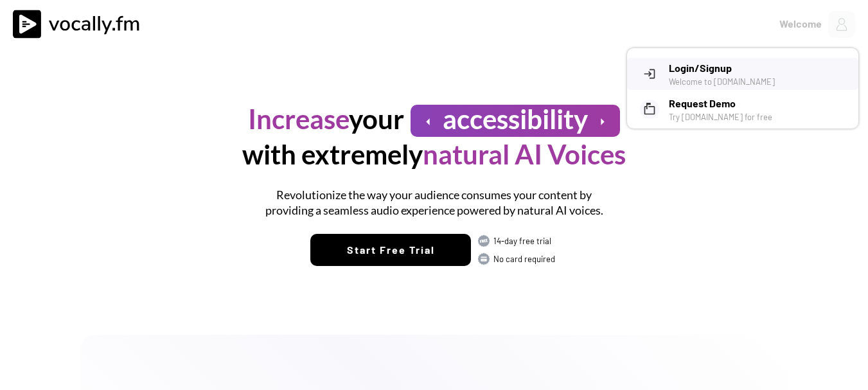 This screenshot has width=868, height=390. I want to click on button: login, so click(649, 74).